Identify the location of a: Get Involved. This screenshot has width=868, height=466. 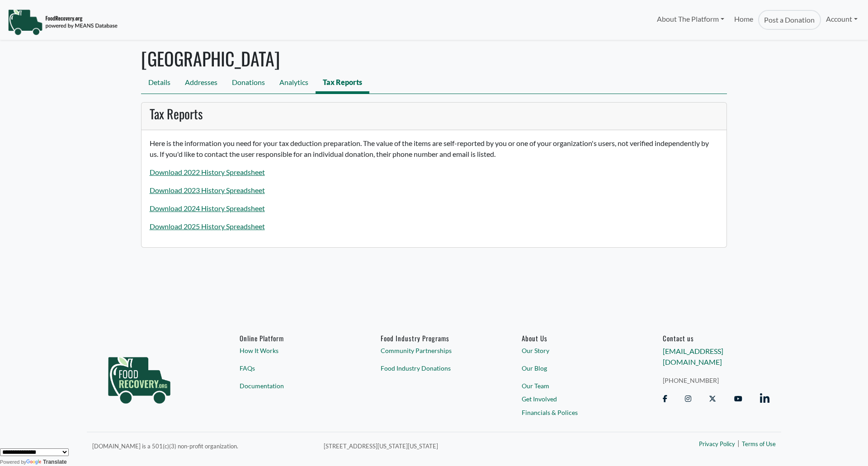
(575, 399).